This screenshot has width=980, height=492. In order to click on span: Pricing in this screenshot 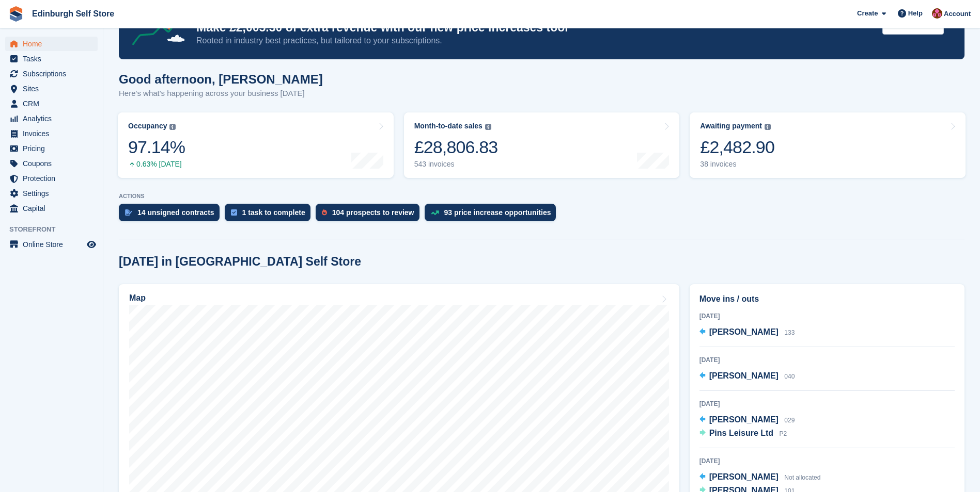, I will do `click(53, 148)`.